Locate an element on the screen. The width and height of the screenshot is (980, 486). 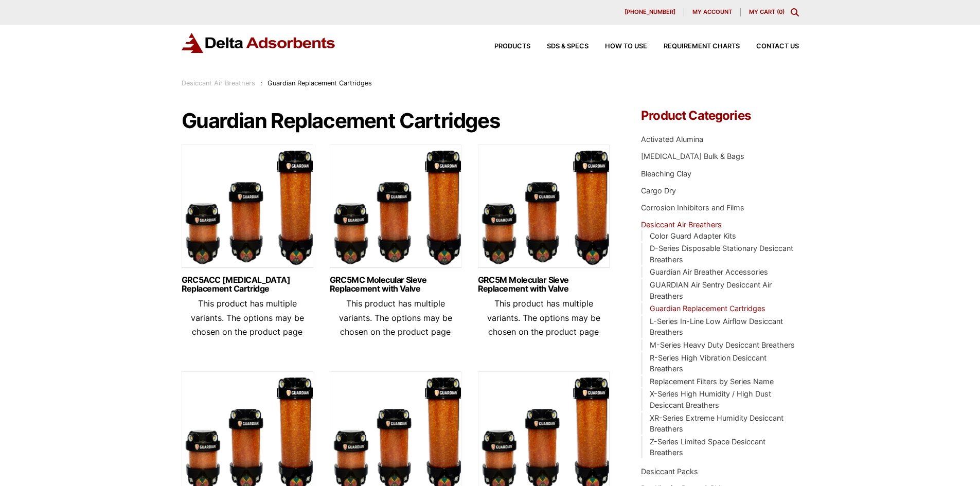
a: Products is located at coordinates (504, 46).